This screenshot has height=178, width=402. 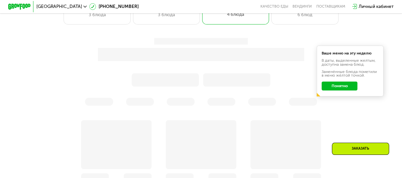 I want to click on div: Личный кабинет, so click(x=376, y=7).